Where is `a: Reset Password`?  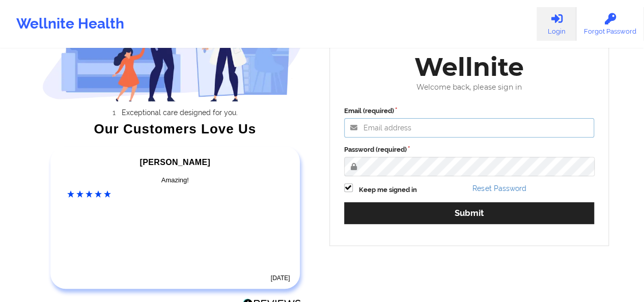
a: Reset Password is located at coordinates (499, 188).